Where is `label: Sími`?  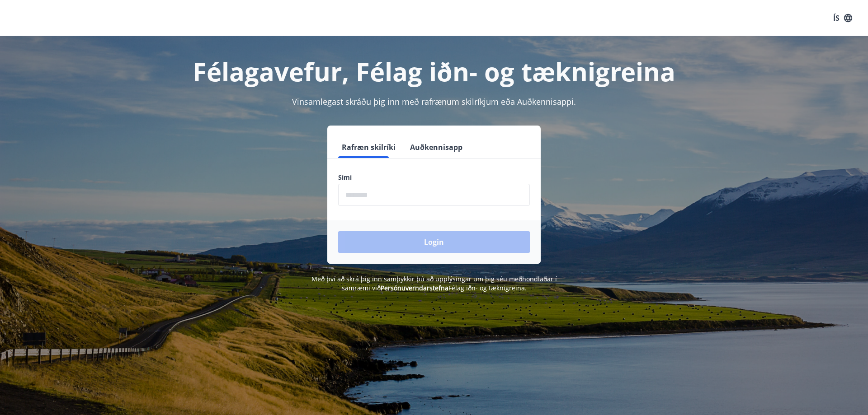
label: Sími is located at coordinates (434, 178).